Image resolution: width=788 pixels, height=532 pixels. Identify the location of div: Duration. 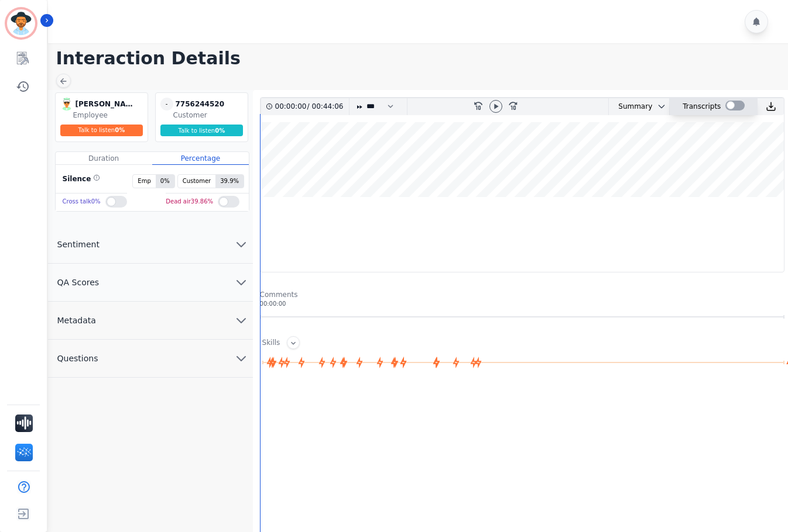
(103, 159).